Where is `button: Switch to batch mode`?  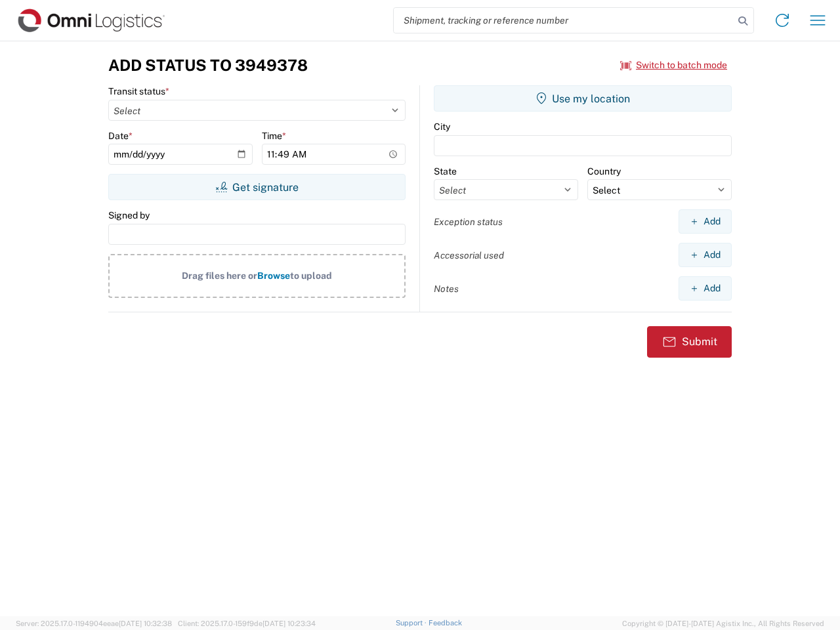
button: Switch to batch mode is located at coordinates (673, 65).